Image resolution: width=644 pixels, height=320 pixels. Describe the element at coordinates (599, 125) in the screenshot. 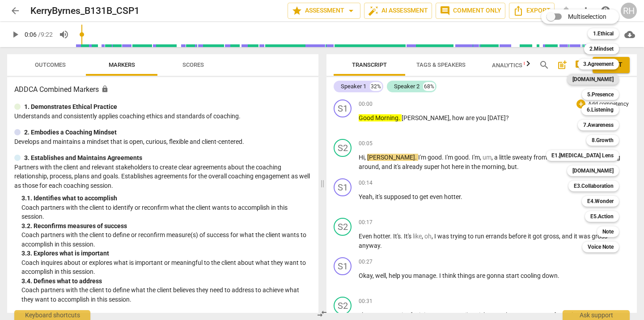

I see `b: 7.Awareness` at that location.